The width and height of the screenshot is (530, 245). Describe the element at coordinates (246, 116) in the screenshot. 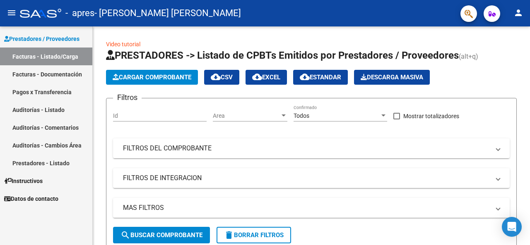

I see `span: Area` at that location.